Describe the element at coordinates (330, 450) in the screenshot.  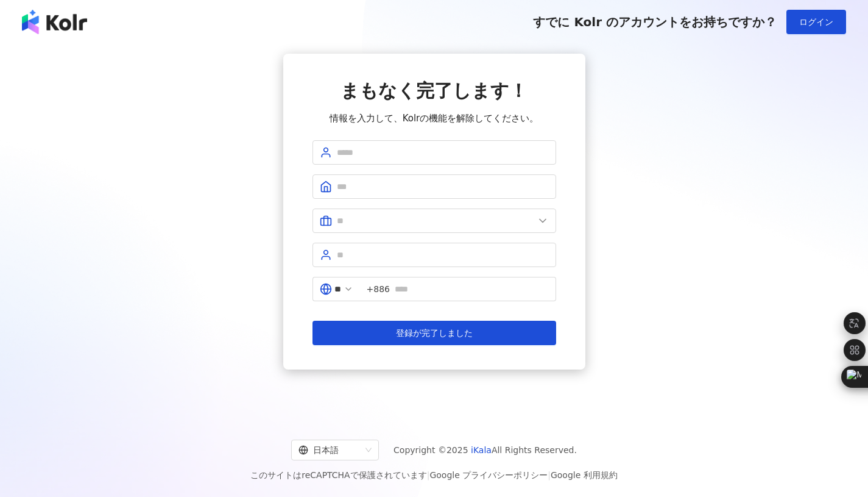
I see `div: 日本語` at that location.